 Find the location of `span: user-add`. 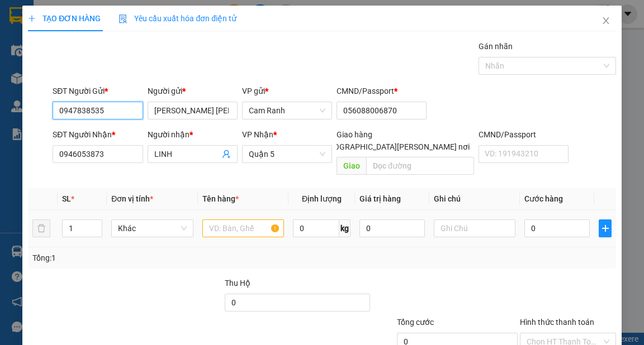

span: user-add is located at coordinates (226, 154).